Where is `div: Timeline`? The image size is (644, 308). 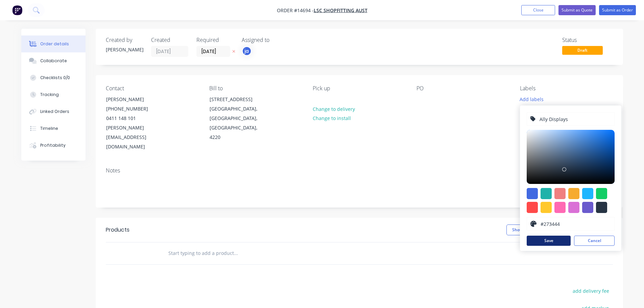 div: Timeline is located at coordinates (48, 129).